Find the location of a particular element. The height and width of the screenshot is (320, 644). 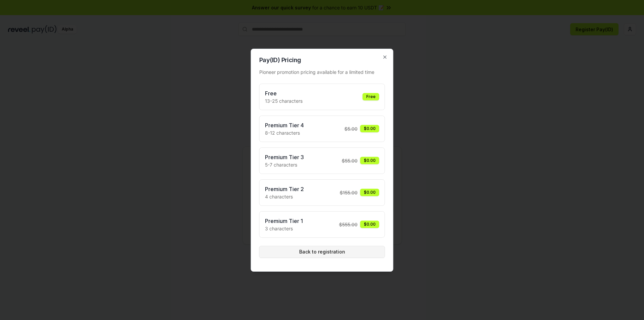

span: $ 55.00 is located at coordinates (349, 160).